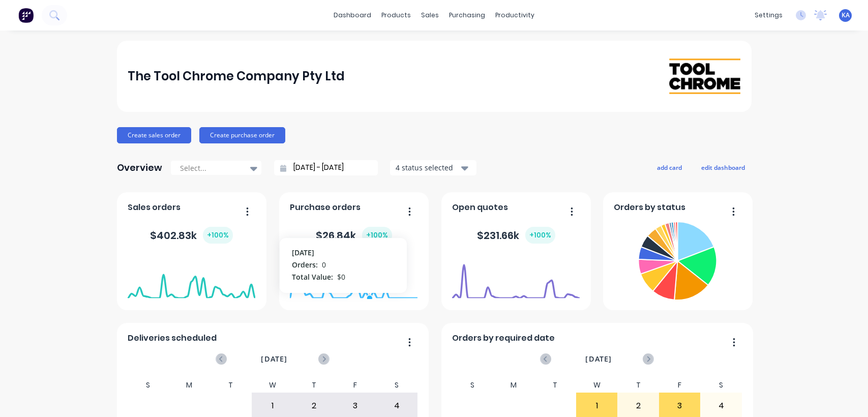 Image resolution: width=868 pixels, height=417 pixels. What do you see at coordinates (325, 208) in the screenshot?
I see `span: Purchase orders` at bounding box center [325, 208].